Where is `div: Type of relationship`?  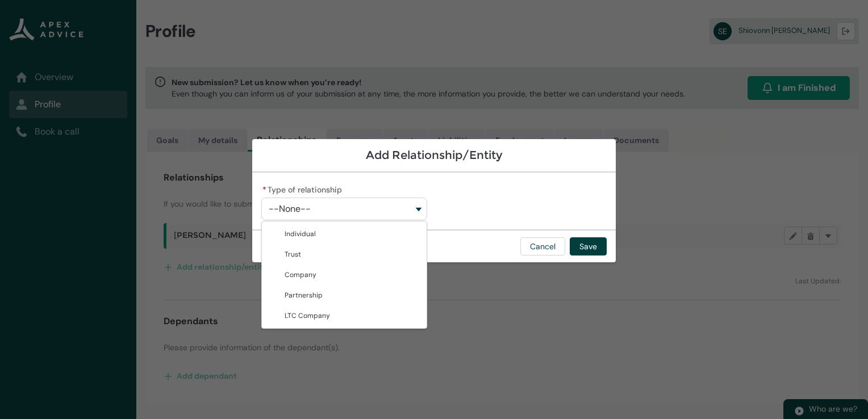 div: Type of relationship is located at coordinates (344, 275).